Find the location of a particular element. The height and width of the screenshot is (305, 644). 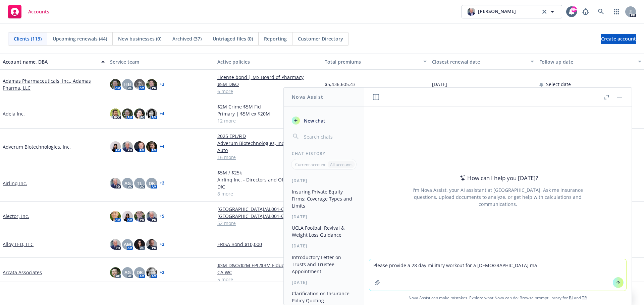

span: Untriaged files (0) is located at coordinates (233, 39).